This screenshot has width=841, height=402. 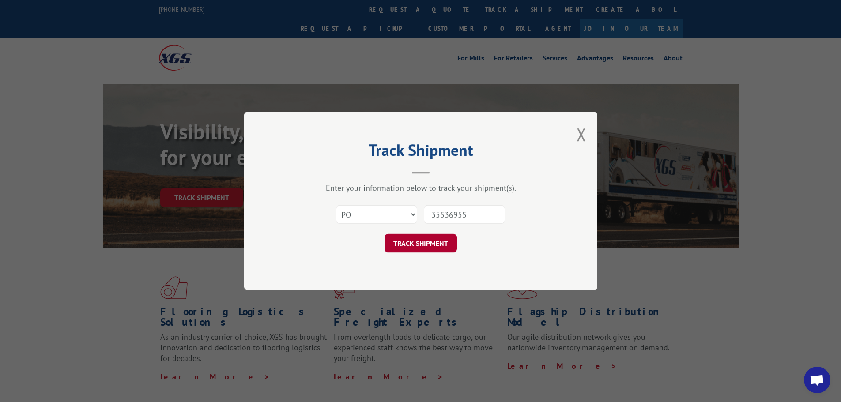 What do you see at coordinates (421, 188) in the screenshot?
I see `div: Enter your information below to track your shipment(s).` at bounding box center [421, 188].